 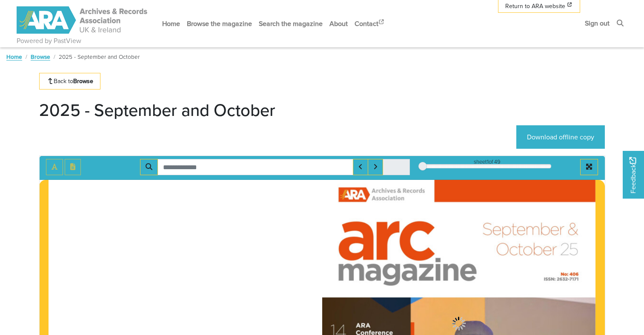 I want to click on button: Previous Match, so click(x=361, y=167).